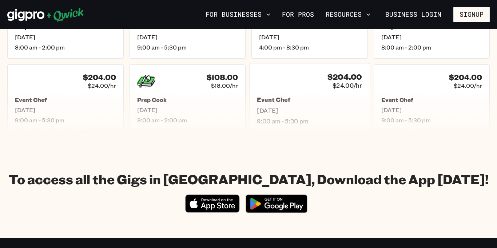 Image resolution: width=497 pixels, height=248 pixels. Describe the element at coordinates (298, 15) in the screenshot. I see `a: For Pros` at that location.